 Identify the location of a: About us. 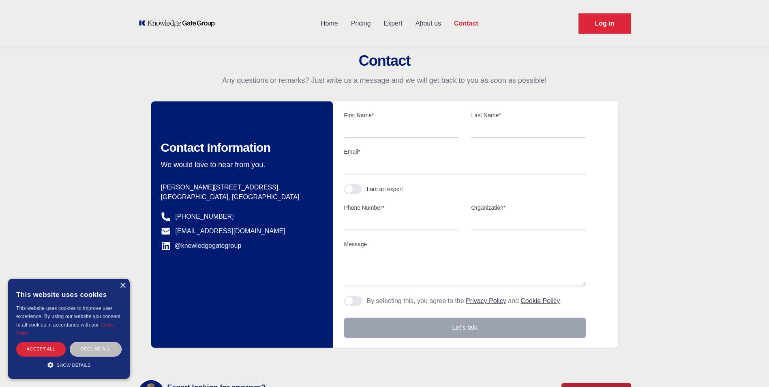
(428, 24).